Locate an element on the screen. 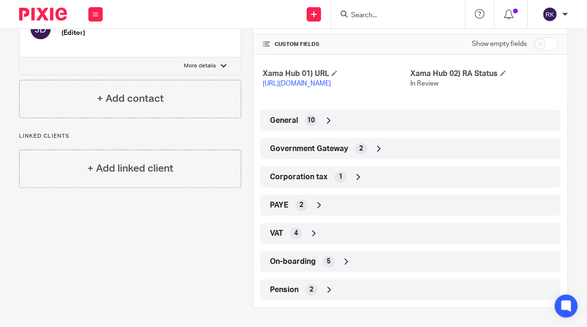 The height and width of the screenshot is (327, 587). span: Corporation tax is located at coordinates (299, 177).